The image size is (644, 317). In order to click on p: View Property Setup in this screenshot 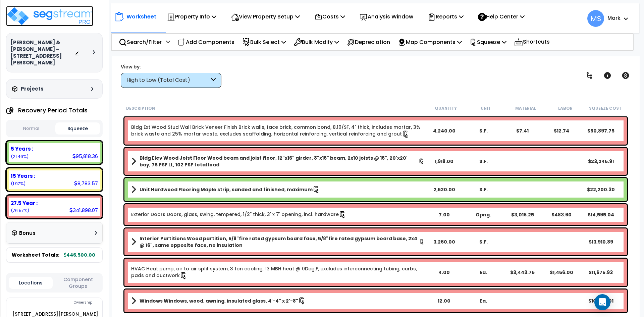, I will do `click(265, 16)`.